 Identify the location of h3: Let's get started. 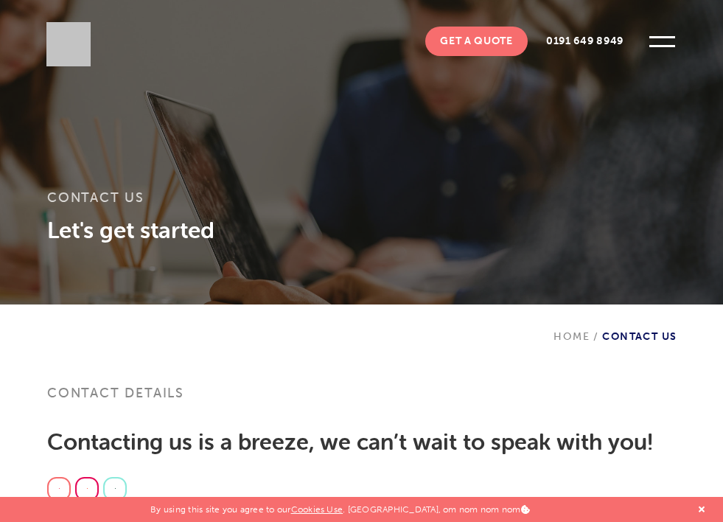
(361, 230).